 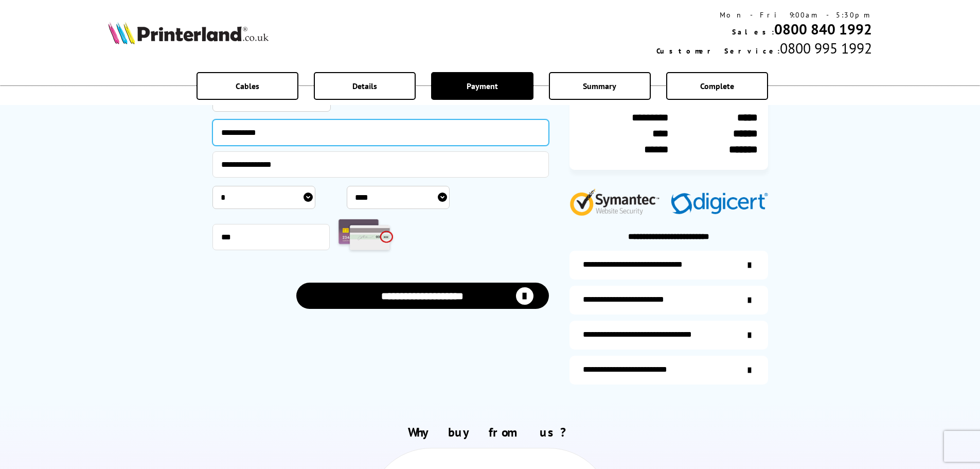 I want to click on b: 0800 840 1992, so click(x=823, y=29).